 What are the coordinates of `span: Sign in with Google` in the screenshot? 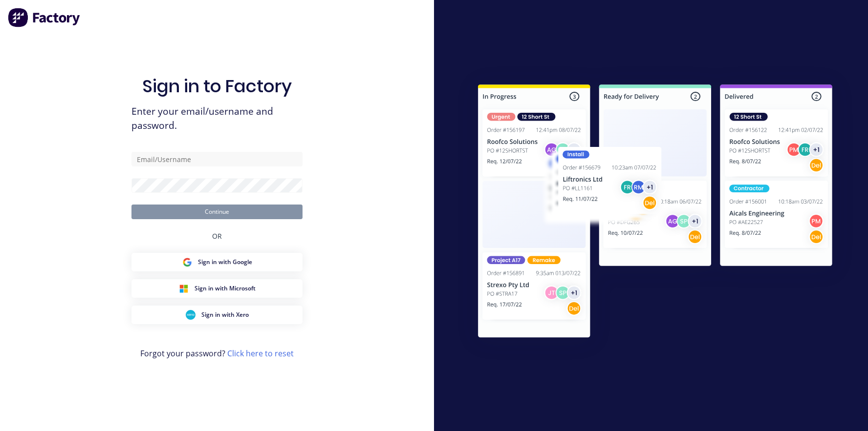 It's located at (225, 262).